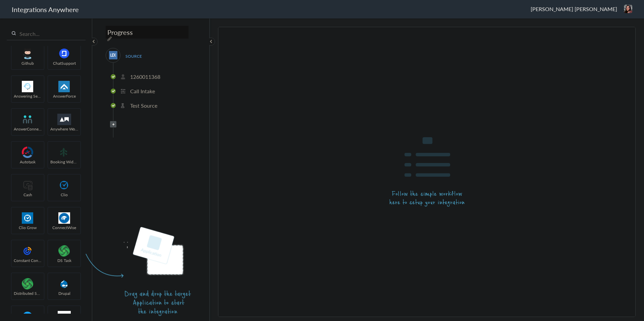  I want to click on img: aww.png, so click(64, 119).